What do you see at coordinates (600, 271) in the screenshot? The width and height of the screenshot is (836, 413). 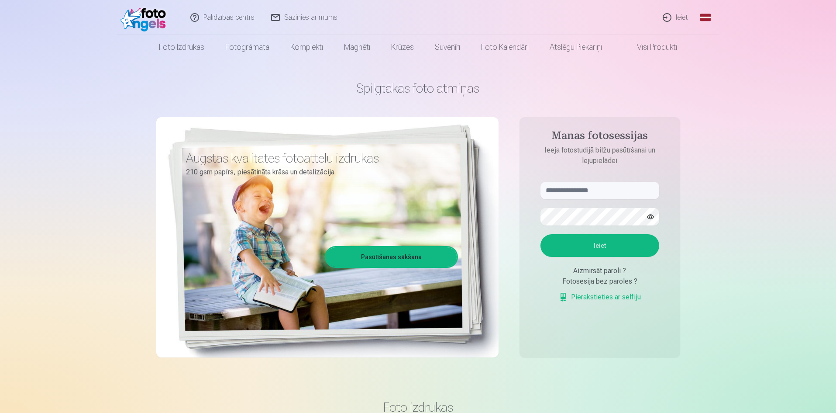 I see `div: Aizmirsāt paroli ?` at bounding box center [600, 271].